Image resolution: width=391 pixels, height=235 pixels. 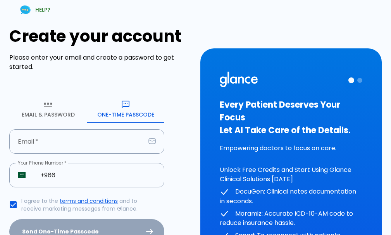 What do you see at coordinates (89, 201) in the screenshot?
I see `a: terms and conditions` at bounding box center [89, 201].